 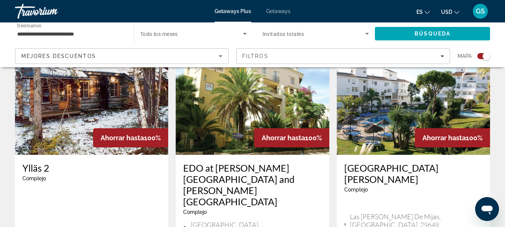 What do you see at coordinates (278, 11) in the screenshot?
I see `a: Getaways` at bounding box center [278, 11].